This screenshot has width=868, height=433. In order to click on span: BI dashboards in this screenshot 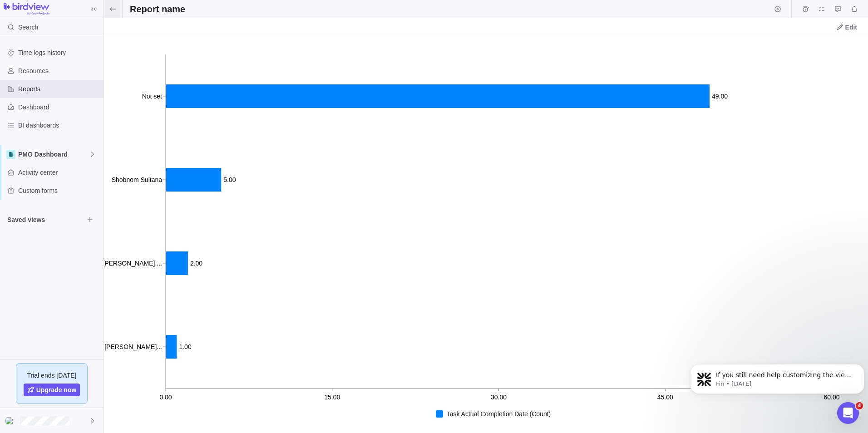, I will do `click(59, 125)`.